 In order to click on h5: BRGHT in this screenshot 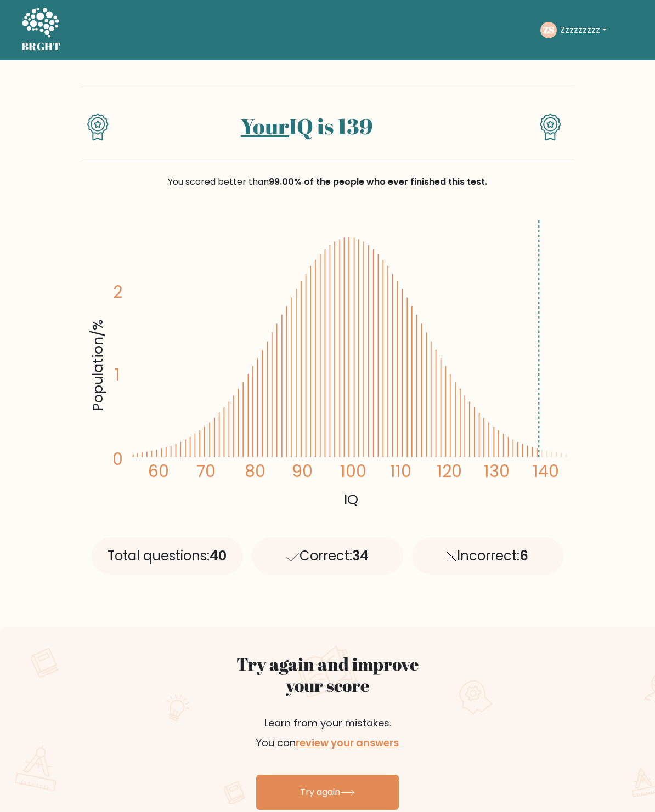, I will do `click(41, 46)`.